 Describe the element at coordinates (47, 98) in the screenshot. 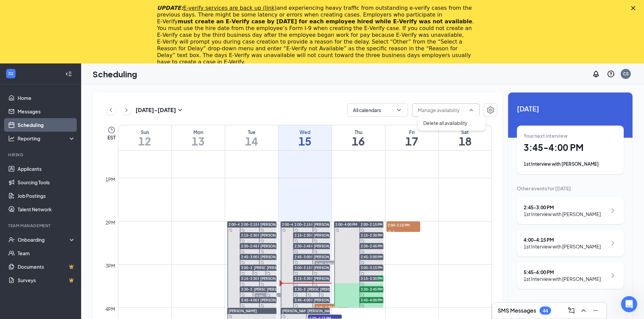

I see `a: Home` at that location.